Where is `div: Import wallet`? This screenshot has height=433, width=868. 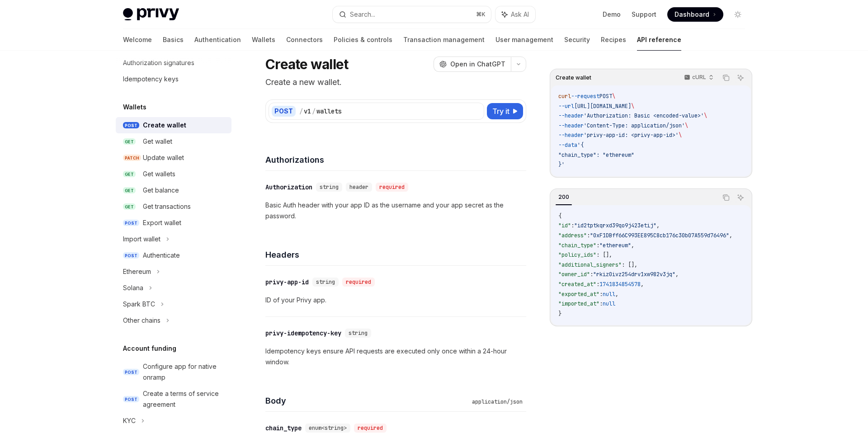
div: Import wallet is located at coordinates (141, 239).